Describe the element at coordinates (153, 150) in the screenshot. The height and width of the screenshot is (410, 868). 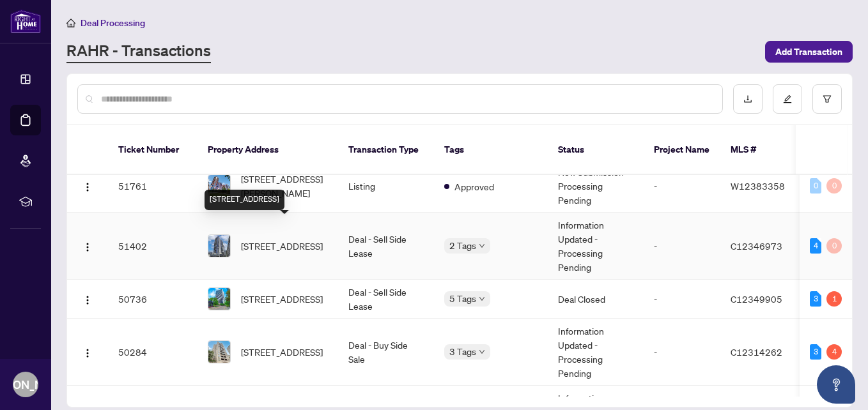
I see `th: Ticket Number` at that location.